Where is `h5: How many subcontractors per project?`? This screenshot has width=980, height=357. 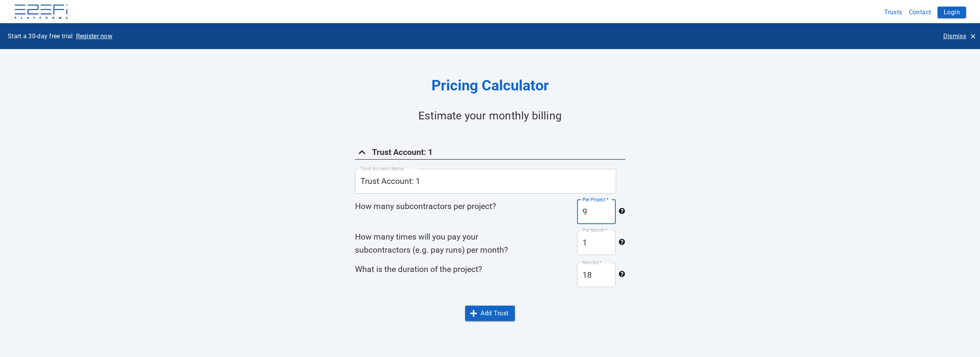
h5: How many subcontractors per project? is located at coordinates (444, 206).